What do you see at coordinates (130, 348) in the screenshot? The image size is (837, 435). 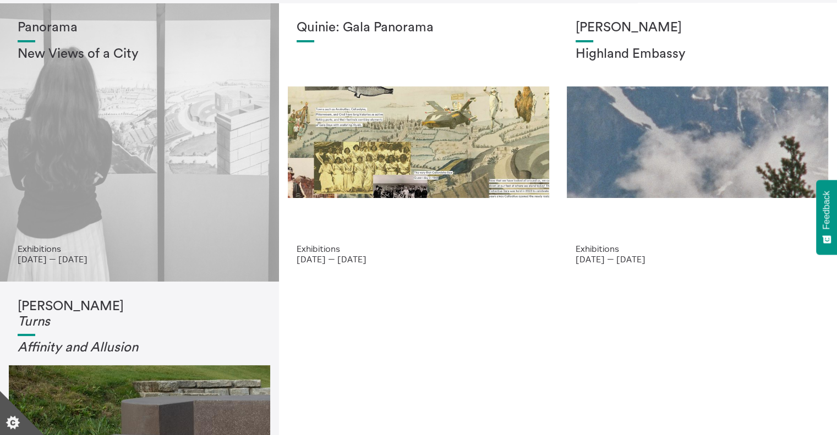 I see `em: on` at bounding box center [130, 348].